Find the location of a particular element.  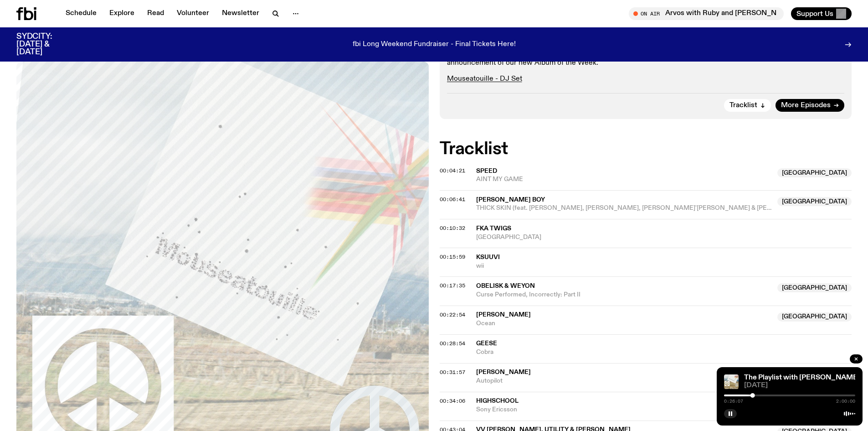

span: Autopilot is located at coordinates (624, 381).